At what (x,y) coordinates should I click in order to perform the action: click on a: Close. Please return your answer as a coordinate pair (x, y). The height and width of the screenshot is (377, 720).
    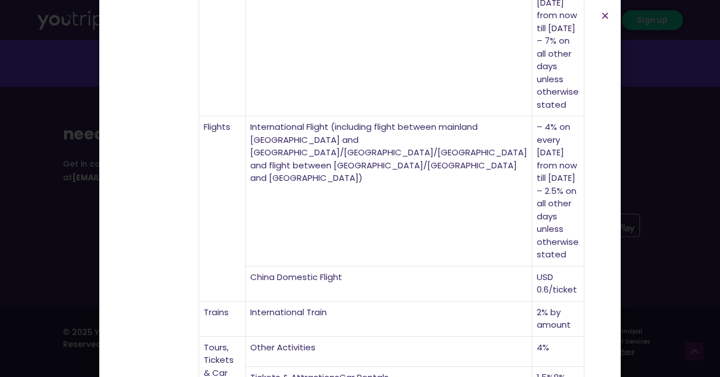
    Looking at the image, I should click on (605, 15).